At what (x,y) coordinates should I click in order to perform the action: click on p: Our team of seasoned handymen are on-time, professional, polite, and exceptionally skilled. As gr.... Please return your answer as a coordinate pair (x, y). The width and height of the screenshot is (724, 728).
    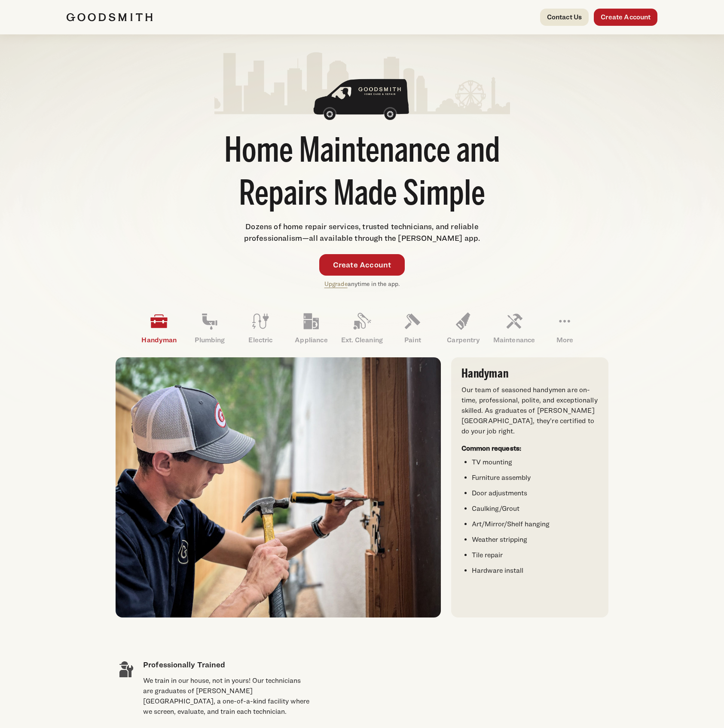
    Looking at the image, I should click on (530, 411).